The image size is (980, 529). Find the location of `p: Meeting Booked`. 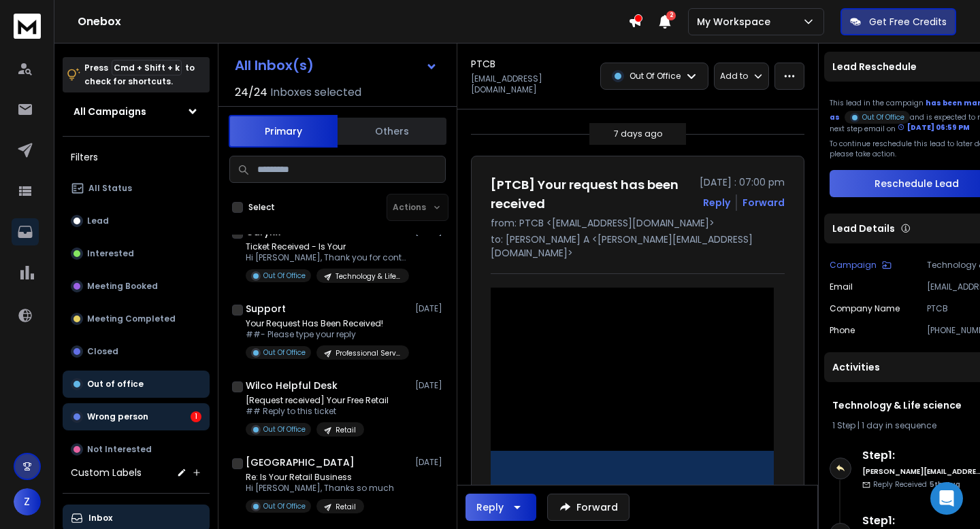

p: Meeting Booked is located at coordinates (123, 287).